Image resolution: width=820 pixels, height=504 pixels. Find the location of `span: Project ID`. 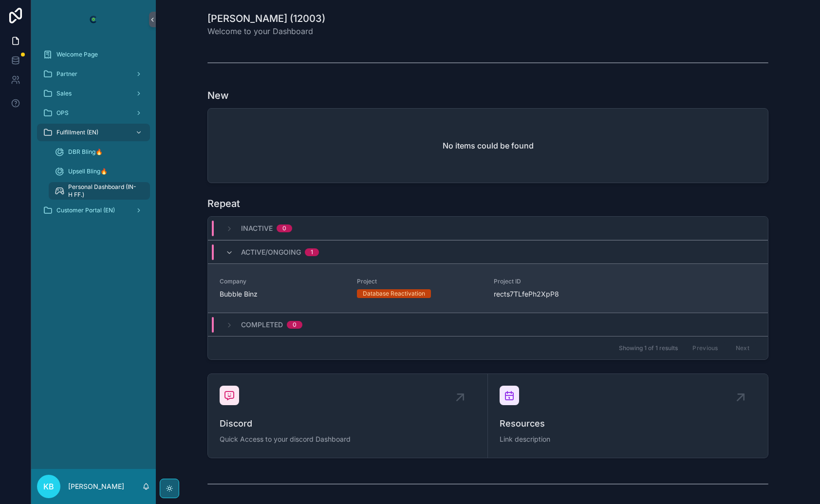

span: Project ID is located at coordinates (556, 282).